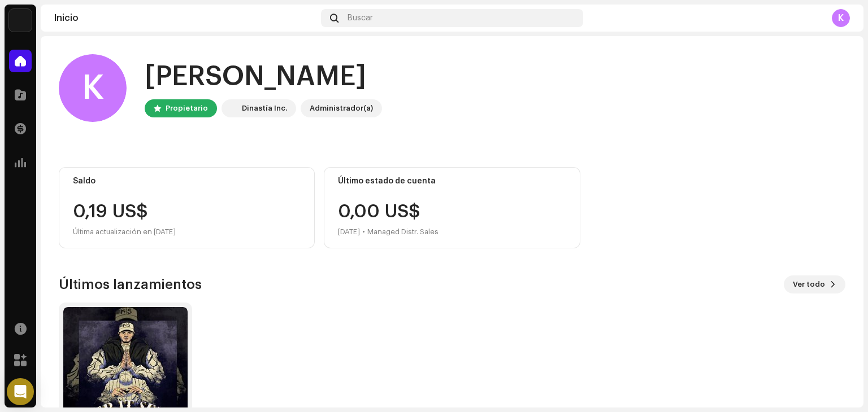  Describe the element at coordinates (808, 285) in the screenshot. I see `span: Ver todo` at that location.